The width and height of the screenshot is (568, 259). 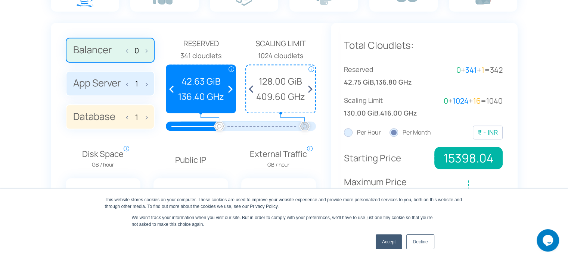 I want to click on div: This website stores cookies on your computer. These cookies are used to improve your website expe..., so click(x=284, y=203).